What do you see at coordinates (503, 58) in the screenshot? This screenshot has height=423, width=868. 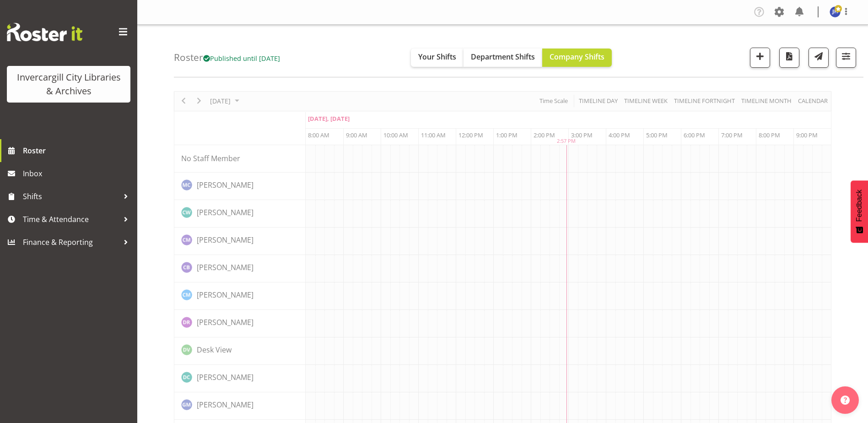 I see `button: Department Shifts` at bounding box center [503, 58].